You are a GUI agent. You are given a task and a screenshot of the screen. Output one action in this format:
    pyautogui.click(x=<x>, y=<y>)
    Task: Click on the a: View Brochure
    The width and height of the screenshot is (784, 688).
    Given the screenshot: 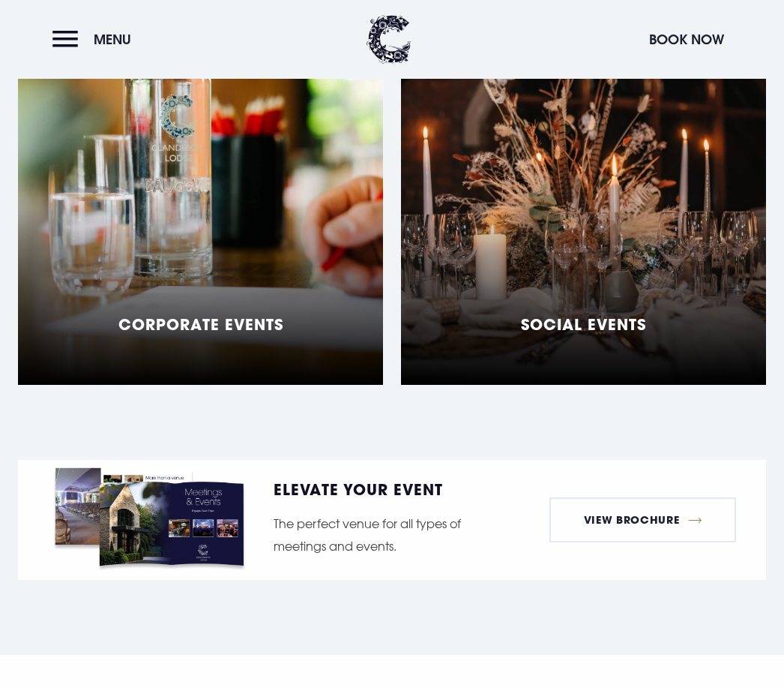 What is the action you would take?
    pyautogui.click(x=643, y=519)
    